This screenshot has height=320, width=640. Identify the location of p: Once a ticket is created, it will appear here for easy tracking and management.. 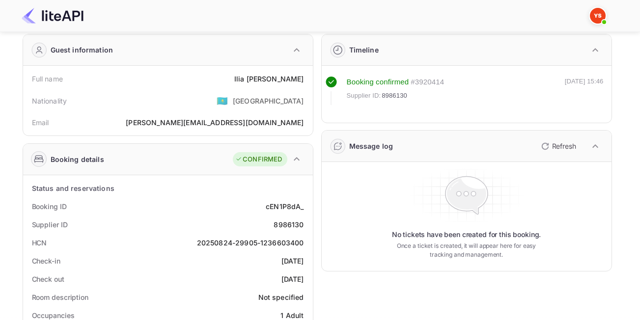
(467, 251).